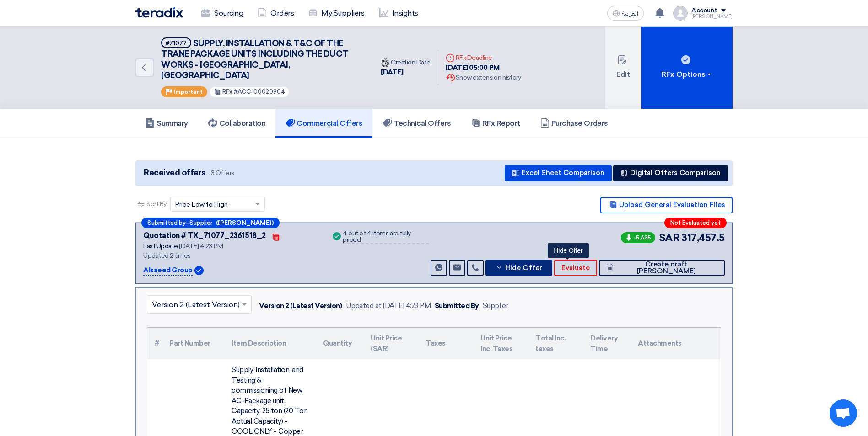 The width and height of the screenshot is (868, 436). I want to click on a: Purchase Orders, so click(574, 123).